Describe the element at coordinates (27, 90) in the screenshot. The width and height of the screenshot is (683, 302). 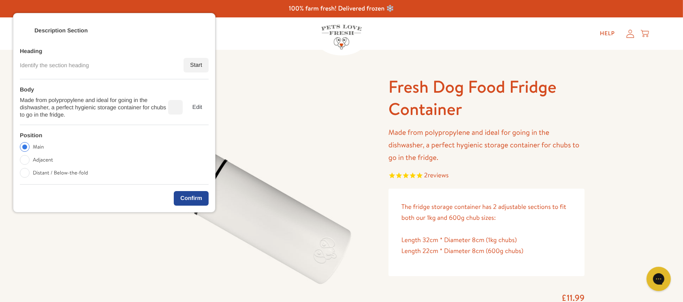
I see `div: Body` at that location.